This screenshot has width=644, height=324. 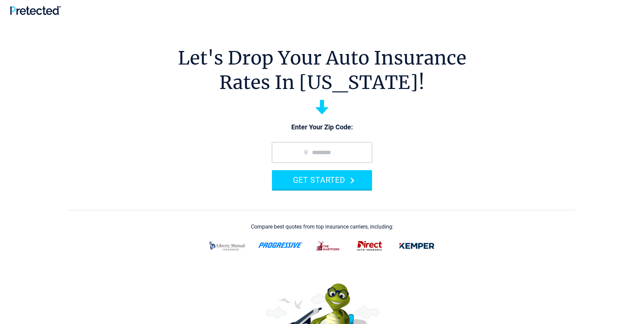 What do you see at coordinates (228, 246) in the screenshot?
I see `img: liberty` at bounding box center [228, 246].